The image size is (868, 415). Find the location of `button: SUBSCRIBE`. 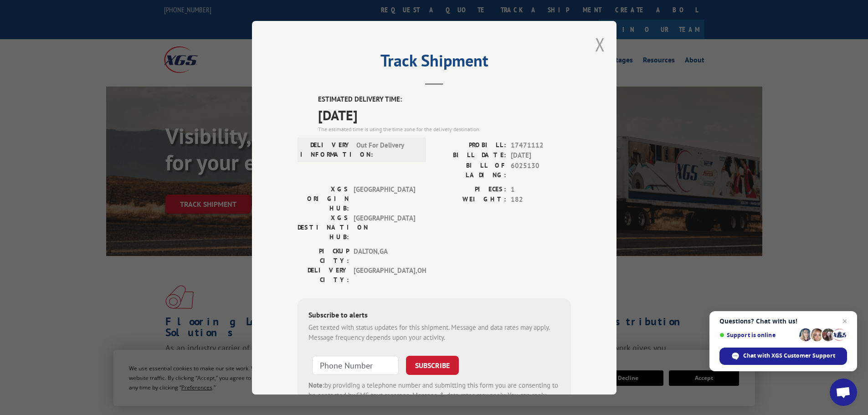

button: SUBSCRIBE is located at coordinates (433, 365).